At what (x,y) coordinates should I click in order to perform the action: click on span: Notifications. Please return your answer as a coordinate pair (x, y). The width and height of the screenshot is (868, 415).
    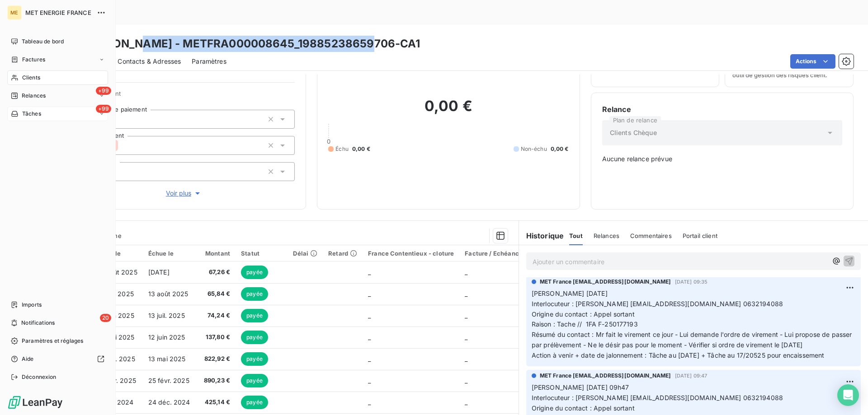
    Looking at the image, I should click on (38, 323).